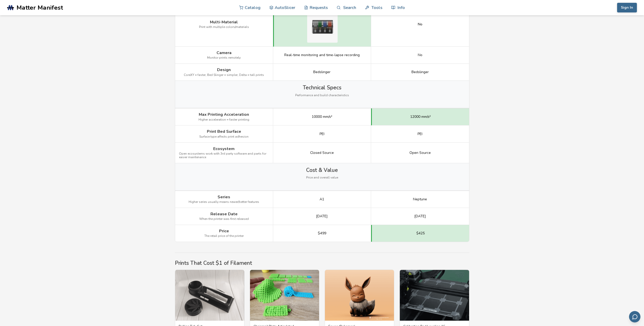 The height and width of the screenshot is (326, 644). What do you see at coordinates (224, 53) in the screenshot?
I see `span: Camera` at bounding box center [224, 53].